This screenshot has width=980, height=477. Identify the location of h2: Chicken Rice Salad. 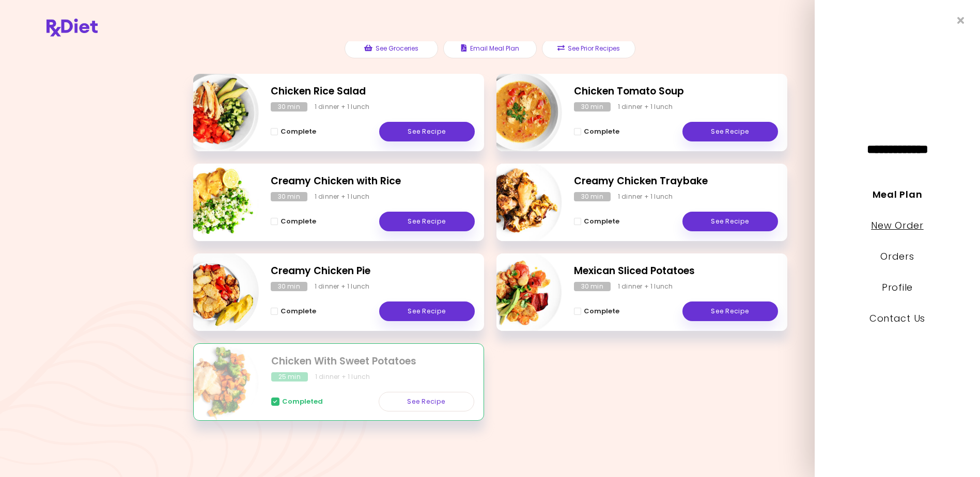
(373, 92).